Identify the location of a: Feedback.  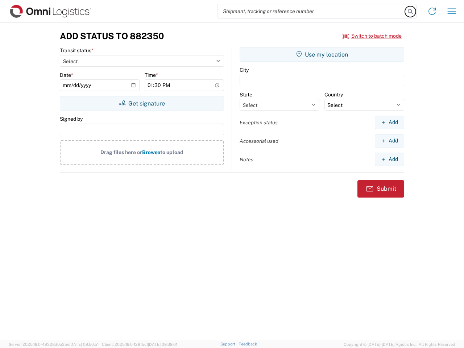
(248, 344).